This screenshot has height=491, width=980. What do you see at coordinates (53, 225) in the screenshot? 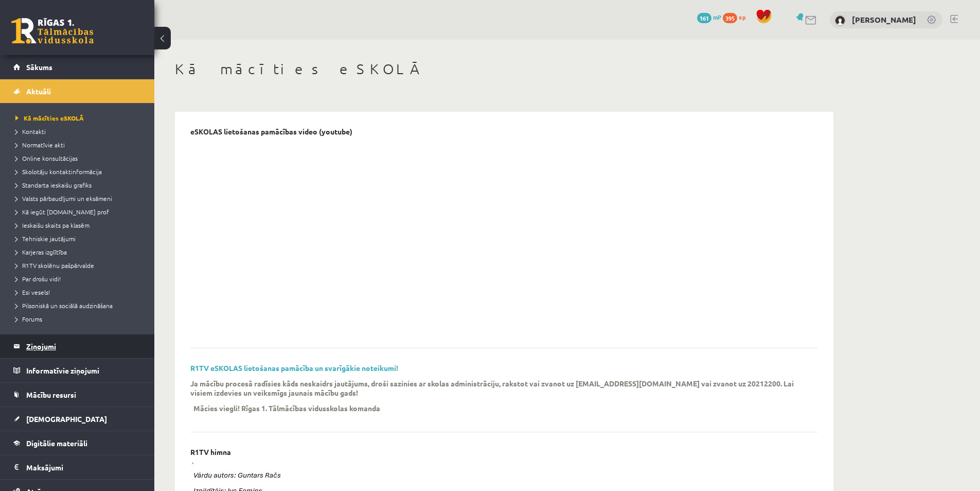
I see `span: Ieskaišu skaits pa klasēm` at bounding box center [53, 225].